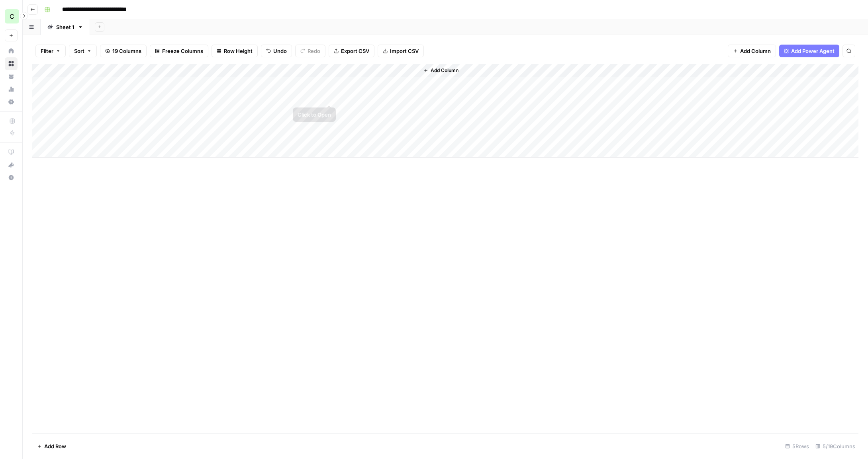  Describe the element at coordinates (11, 51) in the screenshot. I see `a: Home` at that location.